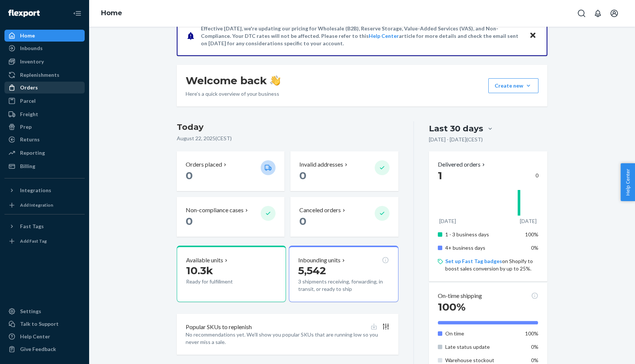 Image resolution: width=635 pixels, height=364 pixels. What do you see at coordinates (44, 48) in the screenshot?
I see `a: Inbounds` at bounding box center [44, 48].